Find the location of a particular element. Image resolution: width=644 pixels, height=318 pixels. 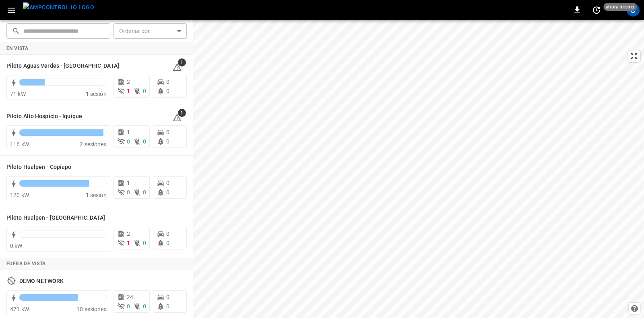

span: 120 kW is located at coordinates (19, 195).